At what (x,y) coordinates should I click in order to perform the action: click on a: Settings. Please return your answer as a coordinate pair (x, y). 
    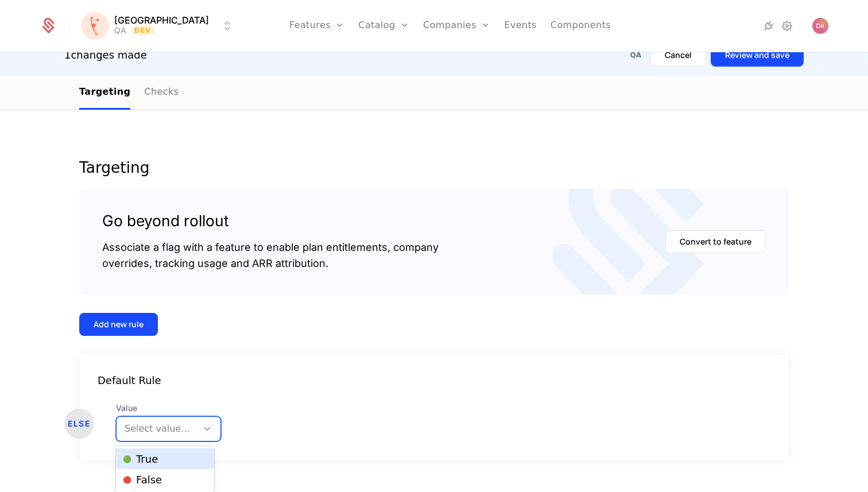
    Looking at the image, I should click on (787, 26).